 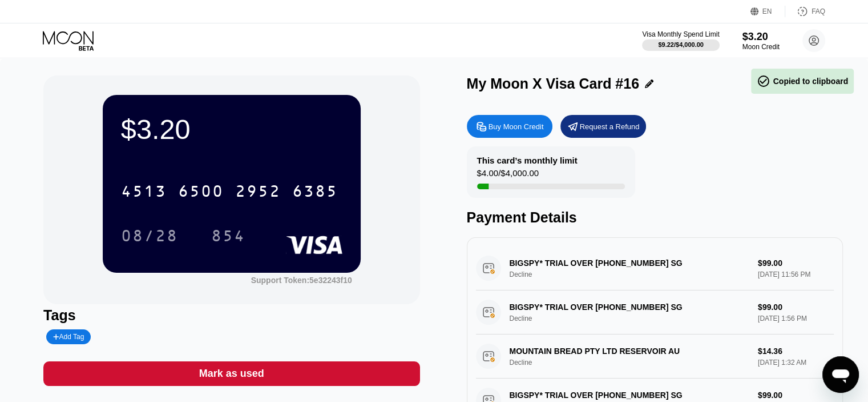 What do you see at coordinates (761, 47) in the screenshot?
I see `div: Moon Credit` at bounding box center [761, 47].